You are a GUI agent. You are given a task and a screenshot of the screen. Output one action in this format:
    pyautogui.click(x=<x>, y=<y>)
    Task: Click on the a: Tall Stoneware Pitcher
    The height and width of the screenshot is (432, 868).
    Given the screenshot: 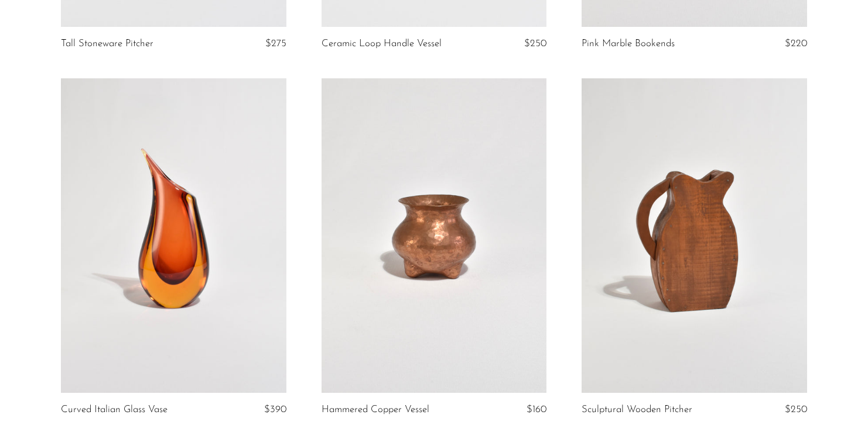 What is the action you would take?
    pyautogui.click(x=107, y=44)
    